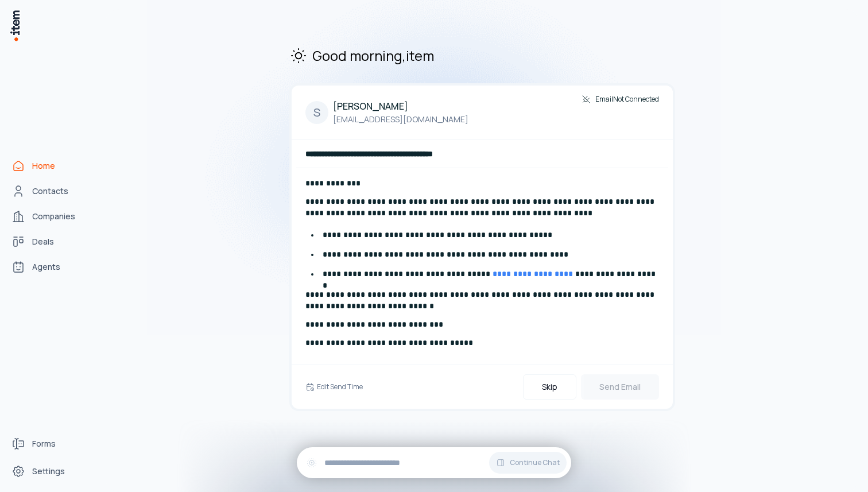 This screenshot has width=868, height=492. I want to click on button: Continue Chat, so click(528, 463).